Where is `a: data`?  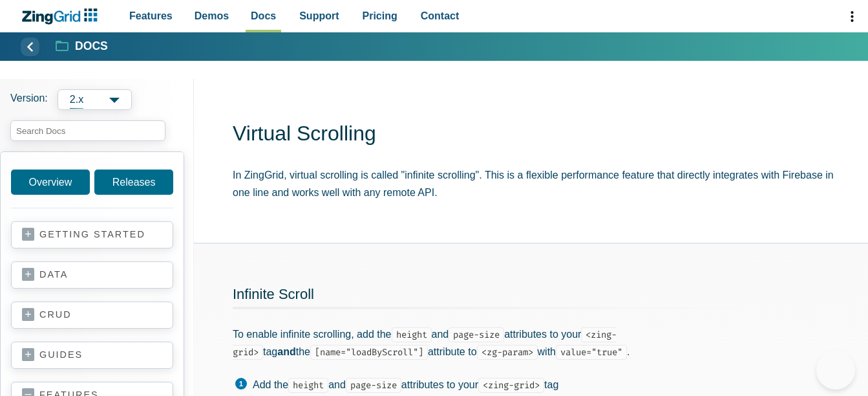 a: data is located at coordinates (92, 275).